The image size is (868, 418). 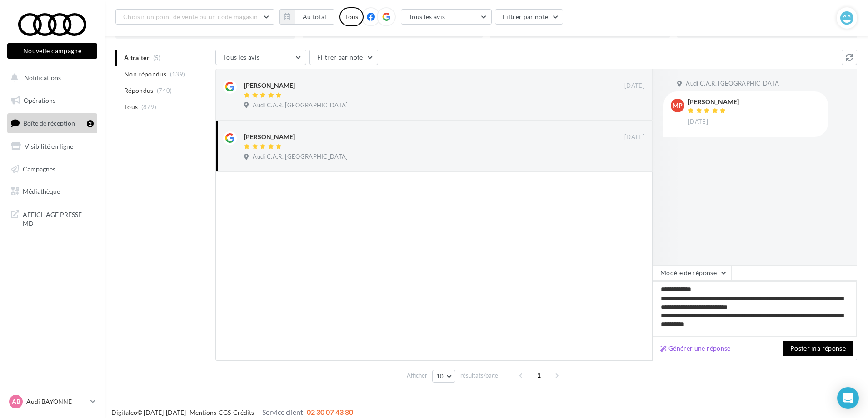 What do you see at coordinates (203, 412) in the screenshot?
I see `a: Mentions` at bounding box center [203, 412].